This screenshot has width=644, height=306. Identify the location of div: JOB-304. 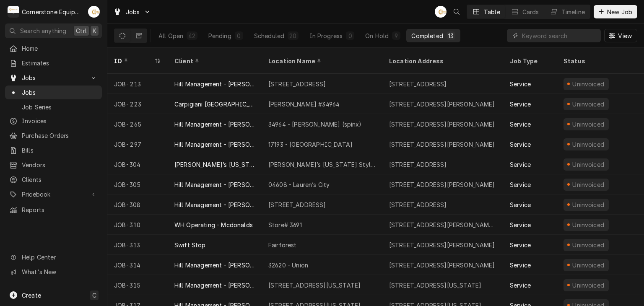
(138, 164).